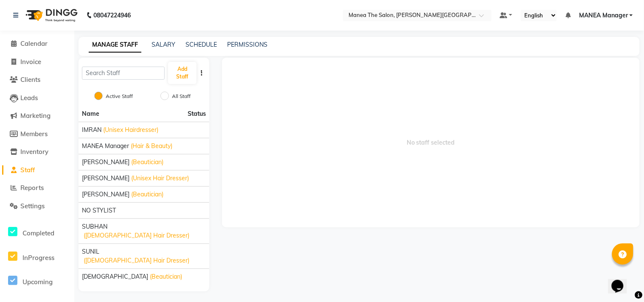  What do you see at coordinates (201, 44) in the screenshot?
I see `a: SCHEDULE` at bounding box center [201, 44].